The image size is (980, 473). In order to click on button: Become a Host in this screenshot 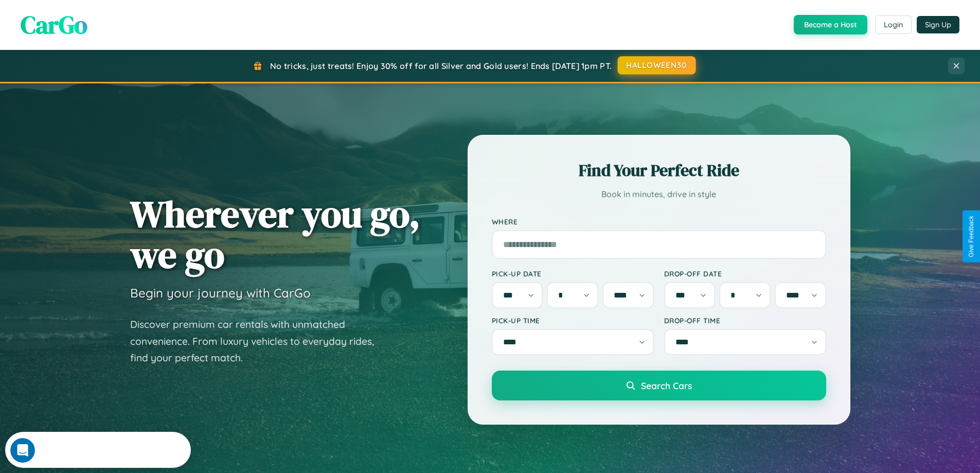, I will do `click(830, 25)`.